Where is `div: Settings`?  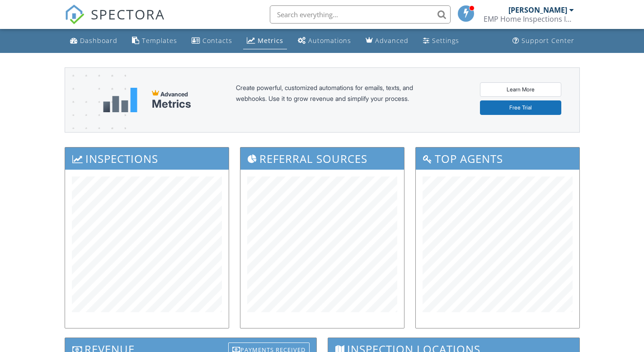
div: Settings is located at coordinates (445, 40).